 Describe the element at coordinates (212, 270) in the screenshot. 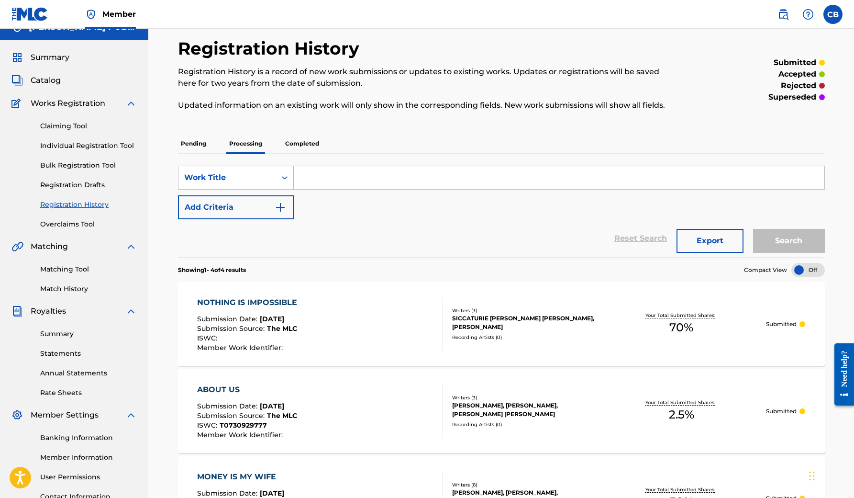

I see `p: Showing 1 - 4 of 4 results` at that location.